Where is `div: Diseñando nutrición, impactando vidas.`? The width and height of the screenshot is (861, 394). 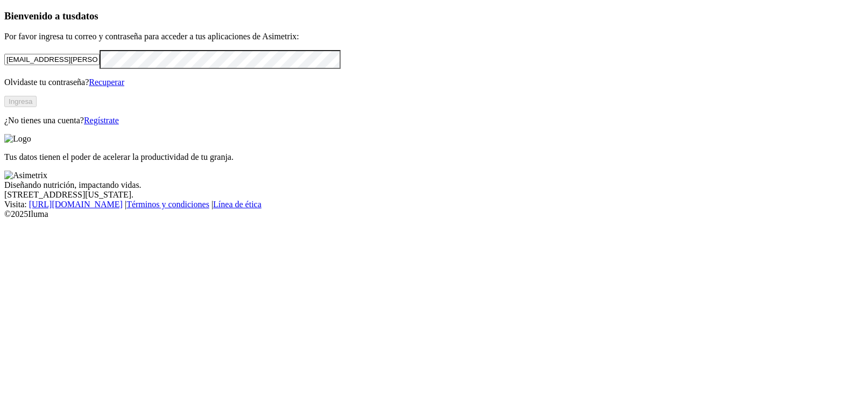
div: Diseñando nutrición, impactando vidas. is located at coordinates (430, 185).